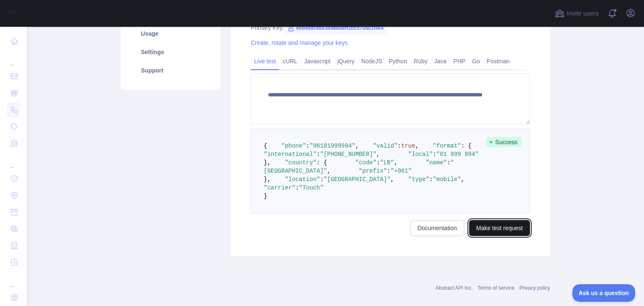 The width and height of the screenshot is (644, 306). Describe the element at coordinates (265, 61) in the screenshot. I see `a: Live test` at that location.